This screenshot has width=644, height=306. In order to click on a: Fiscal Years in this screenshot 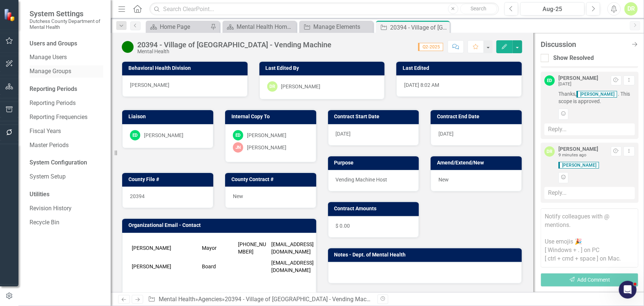, I will do `click(66, 131)`.